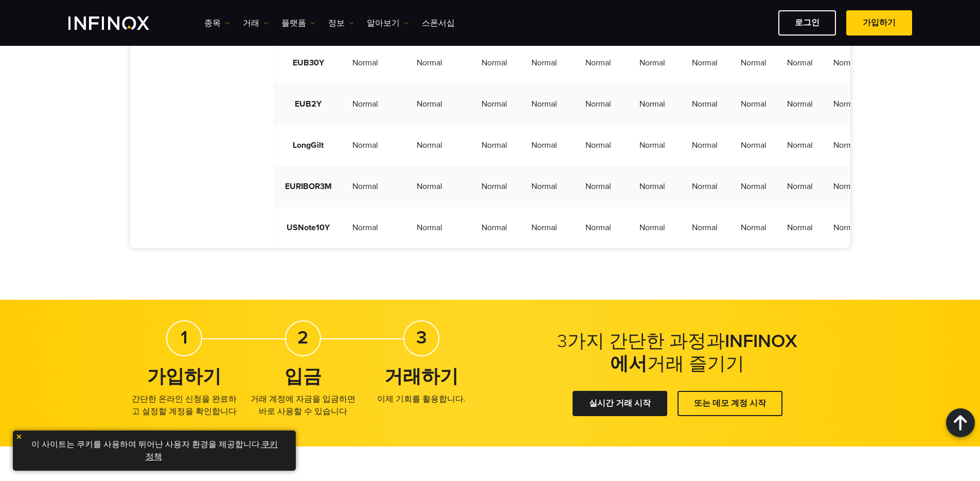 The image size is (980, 481). Describe the element at coordinates (19, 436) in the screenshot. I see `img: yellow close icon` at that location.